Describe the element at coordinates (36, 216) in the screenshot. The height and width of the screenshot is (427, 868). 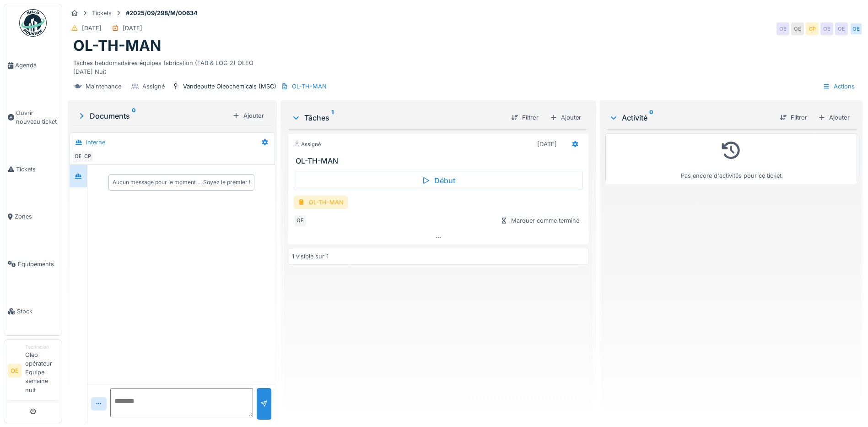
I see `span: Zones` at that location.